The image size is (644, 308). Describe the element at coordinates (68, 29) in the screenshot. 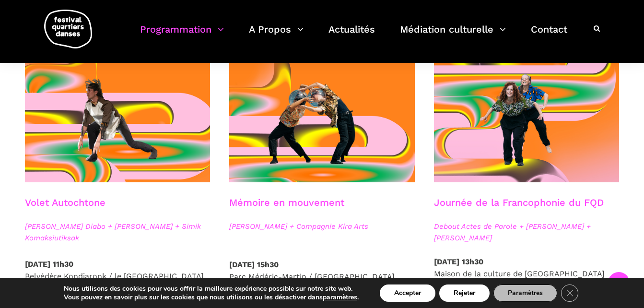

I see `img: logo-fqd-med` at that location.